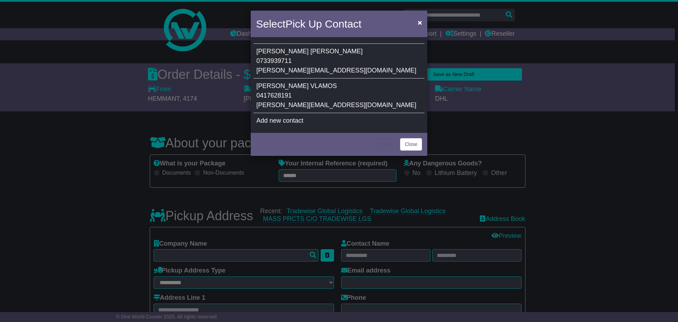 This screenshot has height=322, width=678. I want to click on span: Add new contact, so click(280, 120).